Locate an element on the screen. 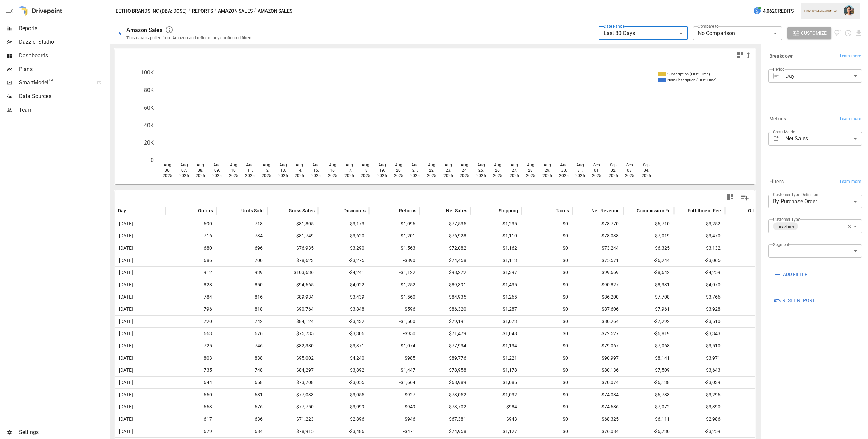  span: -$3,065 is located at coordinates (699, 260).